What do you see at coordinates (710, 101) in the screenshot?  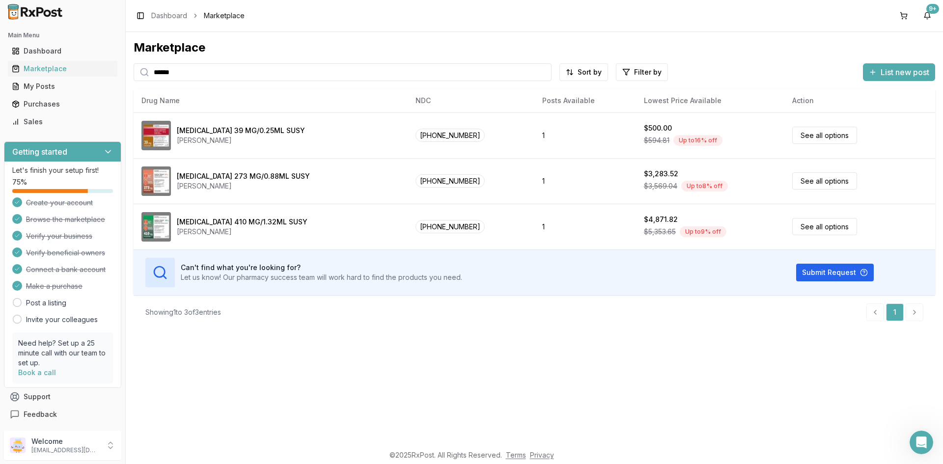 I see `th: Lowest Price Available` at bounding box center [710, 101].